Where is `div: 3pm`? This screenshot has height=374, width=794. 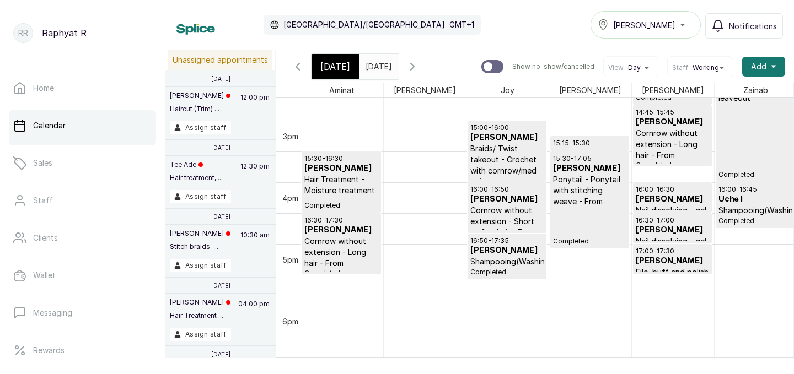
div: 3pm is located at coordinates (290, 136).